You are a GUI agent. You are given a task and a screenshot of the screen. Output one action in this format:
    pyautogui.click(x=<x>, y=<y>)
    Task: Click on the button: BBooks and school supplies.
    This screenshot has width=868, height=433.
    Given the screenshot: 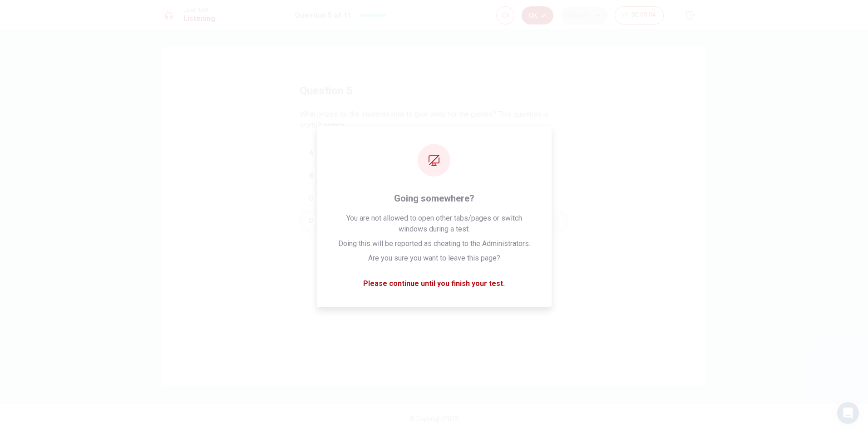 What is the action you would take?
    pyautogui.click(x=434, y=176)
    